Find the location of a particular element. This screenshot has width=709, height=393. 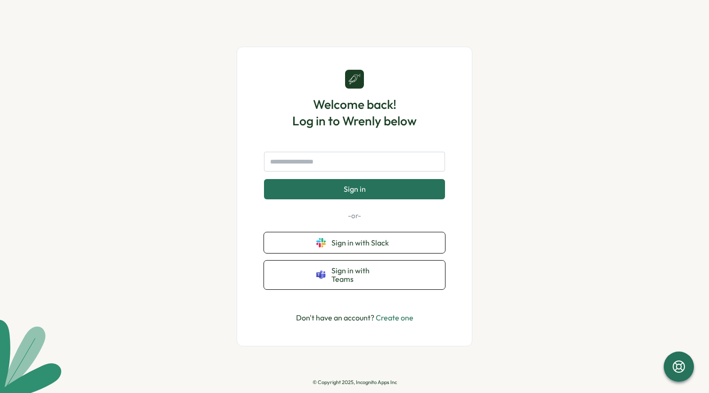

span: Sign in is located at coordinates (355, 189).